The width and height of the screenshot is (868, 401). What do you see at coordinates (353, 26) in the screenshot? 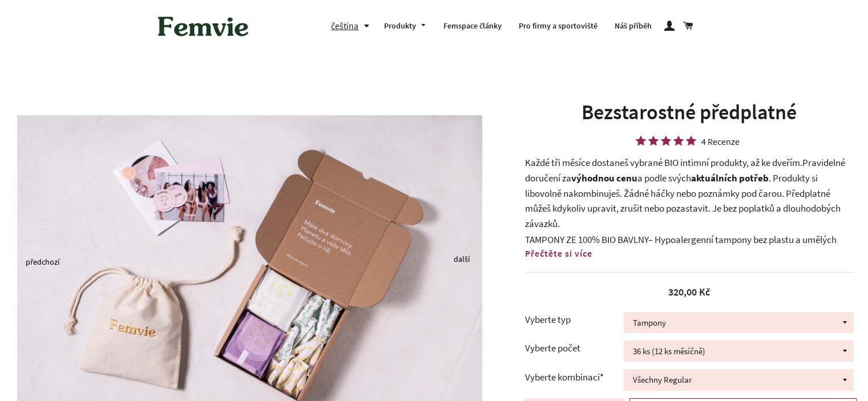
I see `button: čeština` at bounding box center [353, 26].